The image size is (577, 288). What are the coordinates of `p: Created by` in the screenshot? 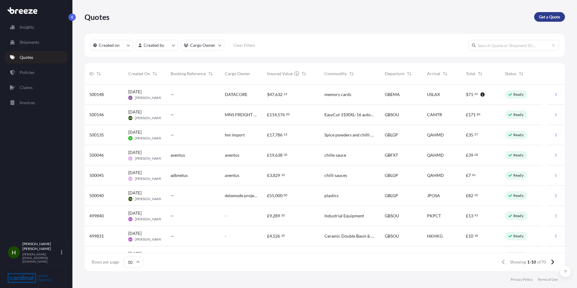 It's located at (154, 45).